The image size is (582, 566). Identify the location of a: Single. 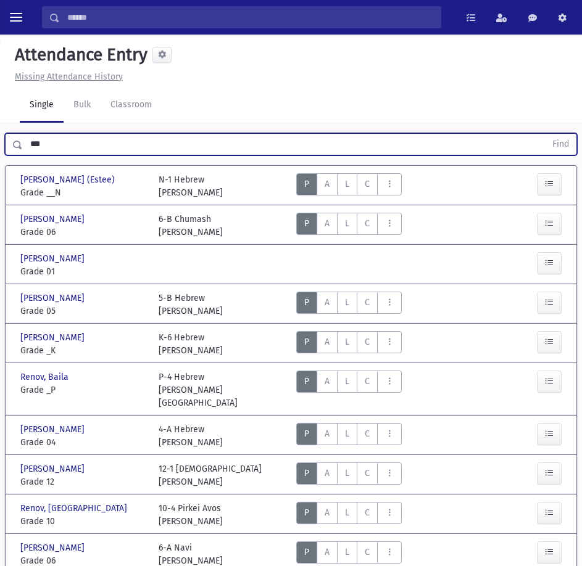
(41, 105).